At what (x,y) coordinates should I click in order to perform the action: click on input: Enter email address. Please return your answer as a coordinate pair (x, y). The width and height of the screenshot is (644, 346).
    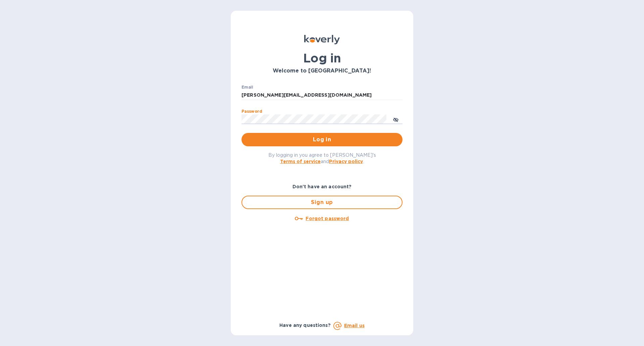
    Looking at the image, I should click on (322, 95).